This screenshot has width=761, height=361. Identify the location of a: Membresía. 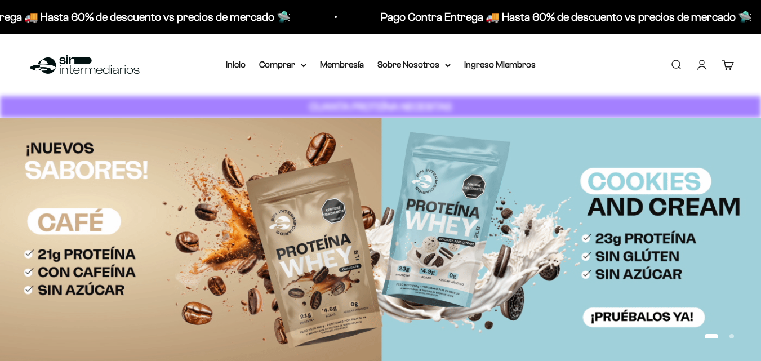
(342, 64).